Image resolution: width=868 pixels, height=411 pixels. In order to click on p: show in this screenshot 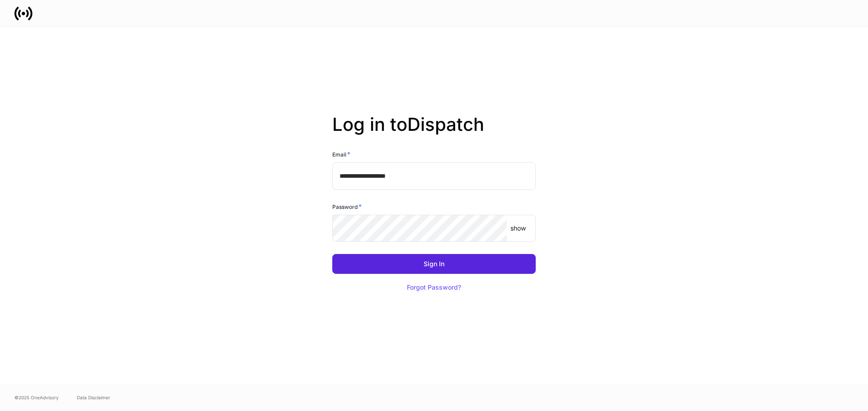, I will do `click(517, 229)`.